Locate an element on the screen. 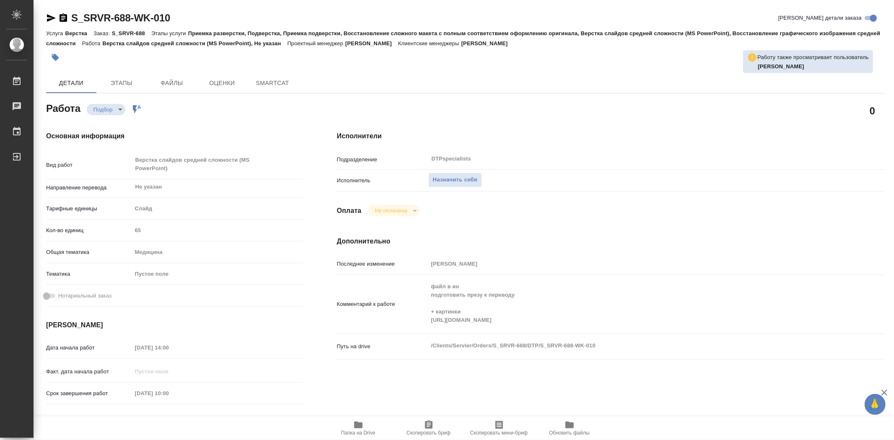  button: Скопировать ссылку is located at coordinates (63, 18).